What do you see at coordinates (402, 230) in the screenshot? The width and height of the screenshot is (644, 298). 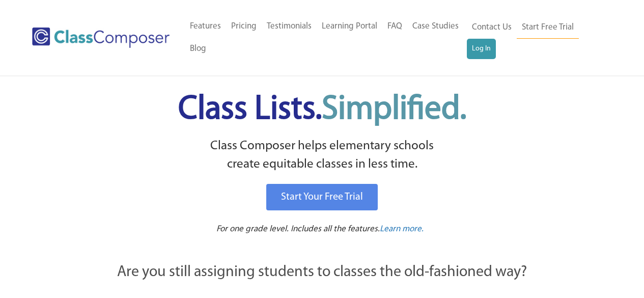 I see `a: Learn more.` at bounding box center [402, 230].